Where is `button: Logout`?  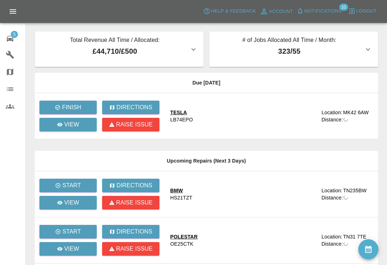
button: Logout is located at coordinates (363, 11).